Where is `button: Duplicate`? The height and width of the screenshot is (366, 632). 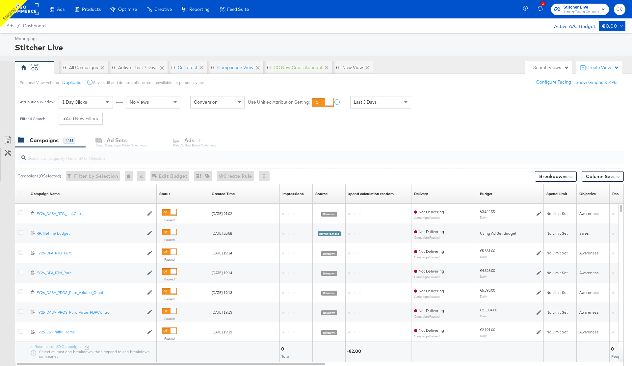 button: Duplicate is located at coordinates (72, 82).